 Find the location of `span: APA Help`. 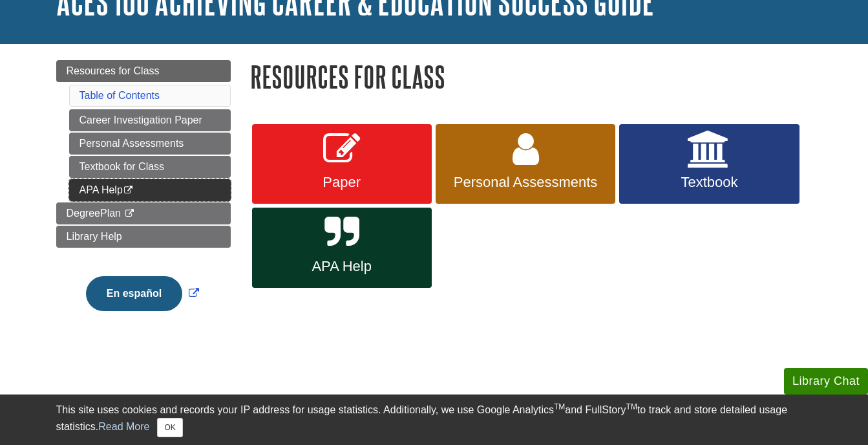

span: APA Help is located at coordinates (342, 267).